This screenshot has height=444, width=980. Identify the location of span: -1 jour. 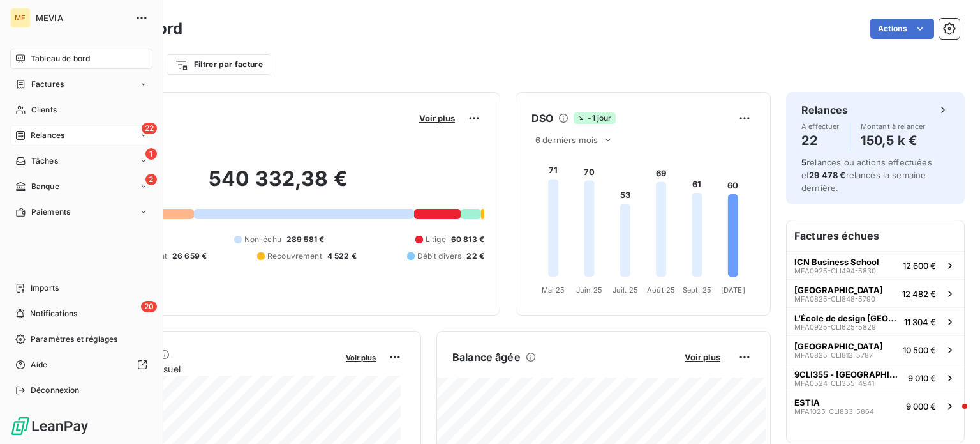
(594, 118).